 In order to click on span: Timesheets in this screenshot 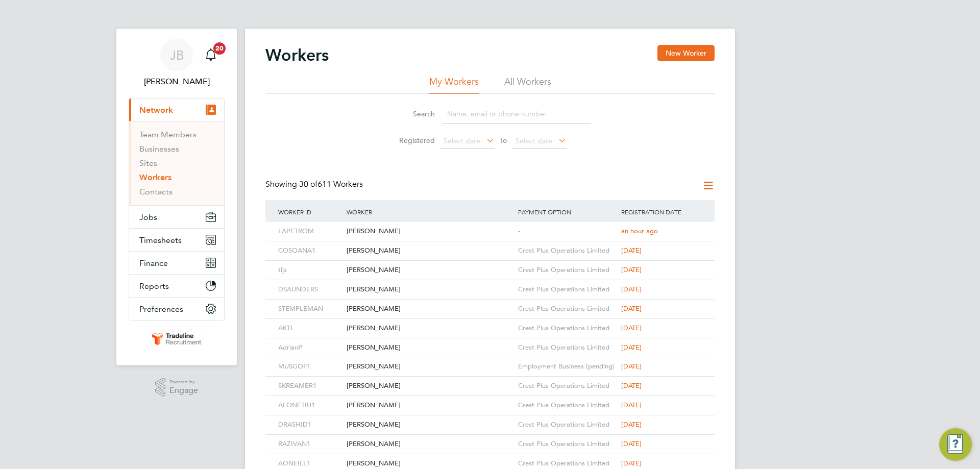, I will do `click(160, 240)`.